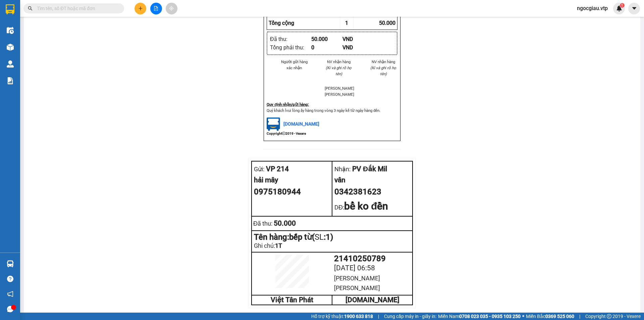  Describe the element at coordinates (140, 8) in the screenshot. I see `button: plus` at that location.